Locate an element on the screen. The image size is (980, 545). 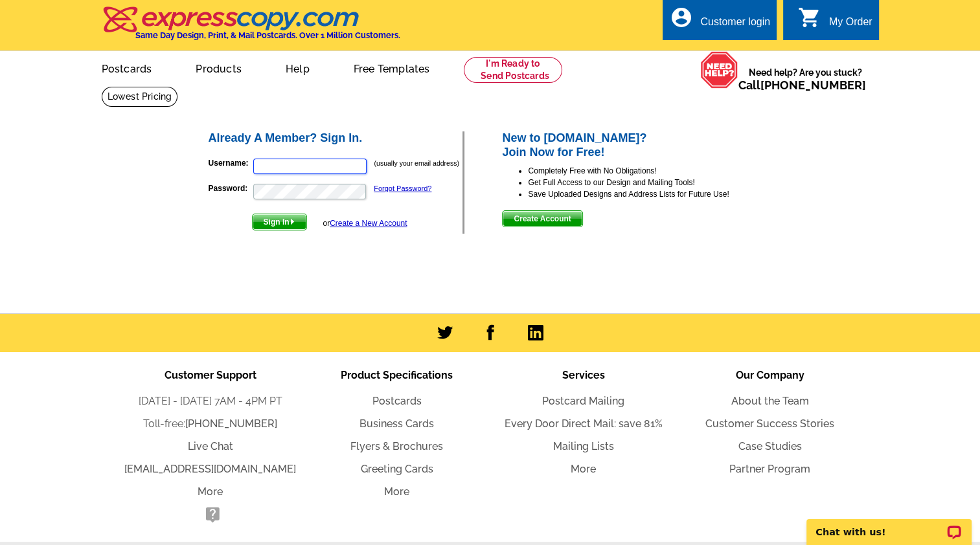
button: Sign In is located at coordinates (279, 222).